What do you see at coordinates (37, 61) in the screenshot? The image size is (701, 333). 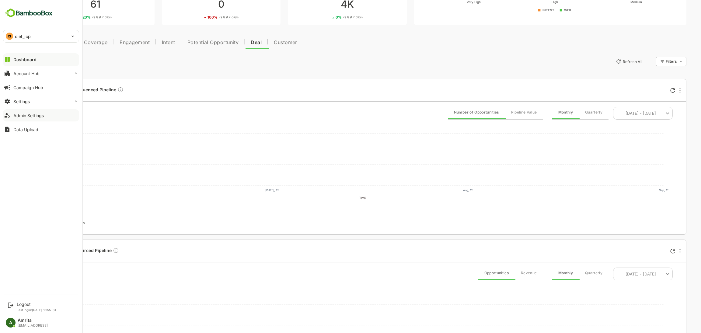 I see `button: New Insights` at bounding box center [37, 61].